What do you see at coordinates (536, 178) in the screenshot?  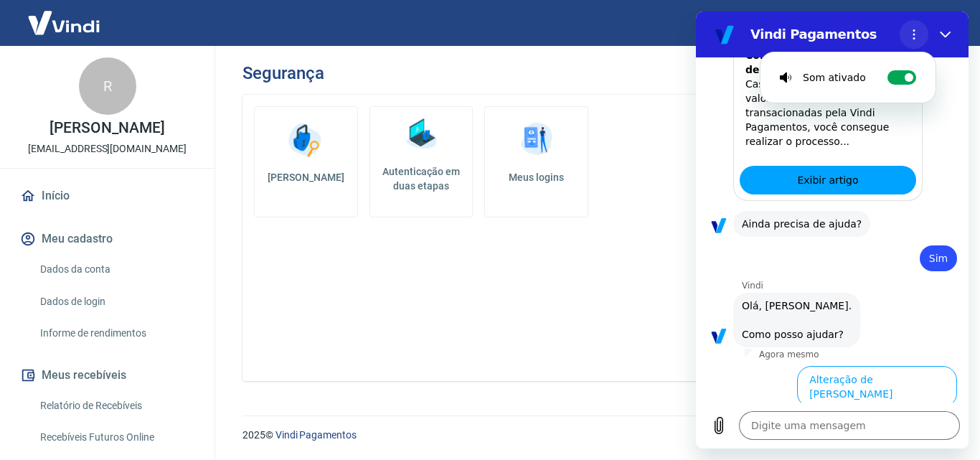 I see `h5: Meus logins` at bounding box center [536, 178].